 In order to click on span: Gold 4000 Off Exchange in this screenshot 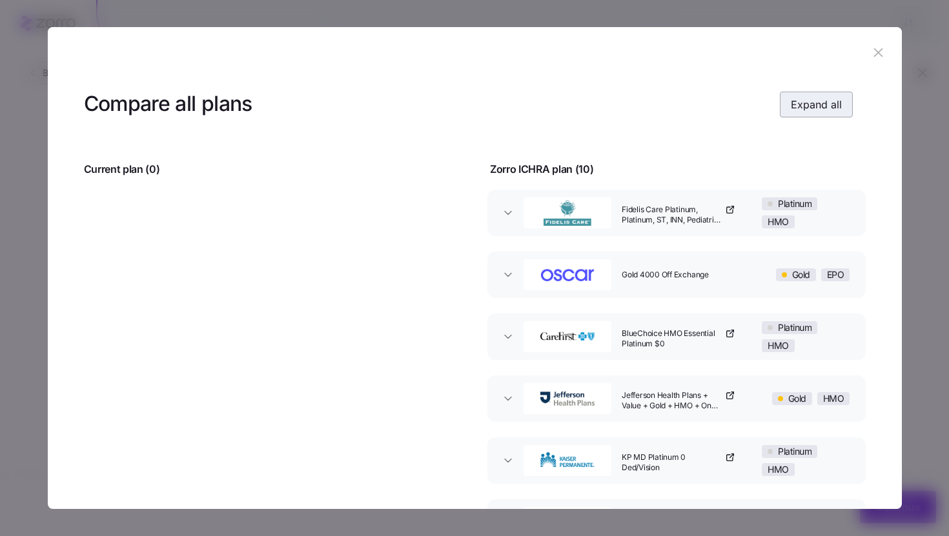, I will do `click(686, 275)`.